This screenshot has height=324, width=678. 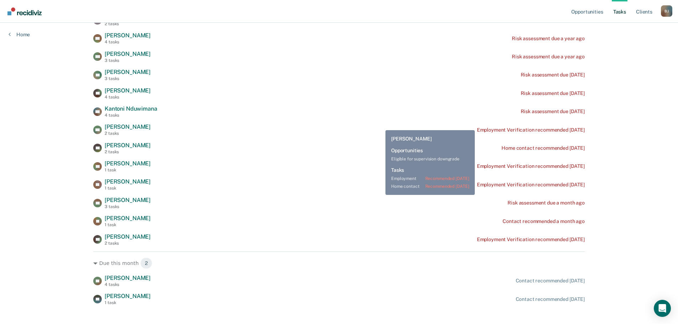 I want to click on a: Home, so click(x=19, y=35).